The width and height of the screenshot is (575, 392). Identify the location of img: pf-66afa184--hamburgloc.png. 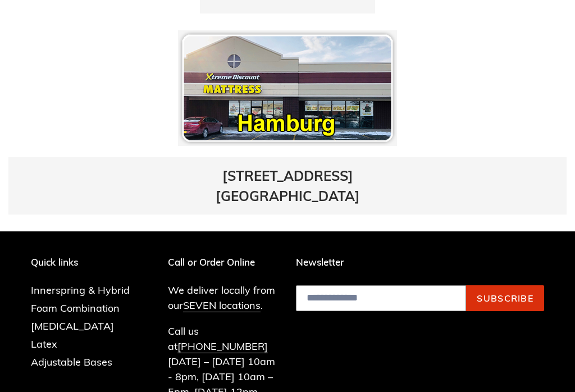
(287, 88).